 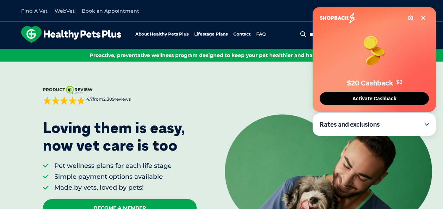 I want to click on a: About Healthy Pets Plus, so click(x=162, y=34).